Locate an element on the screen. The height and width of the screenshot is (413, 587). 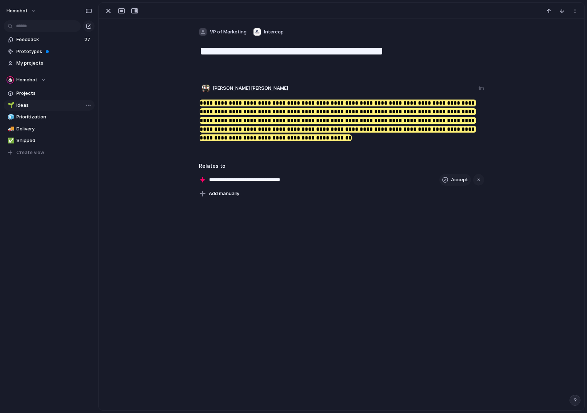
a: Feedback27 is located at coordinates (49, 40).